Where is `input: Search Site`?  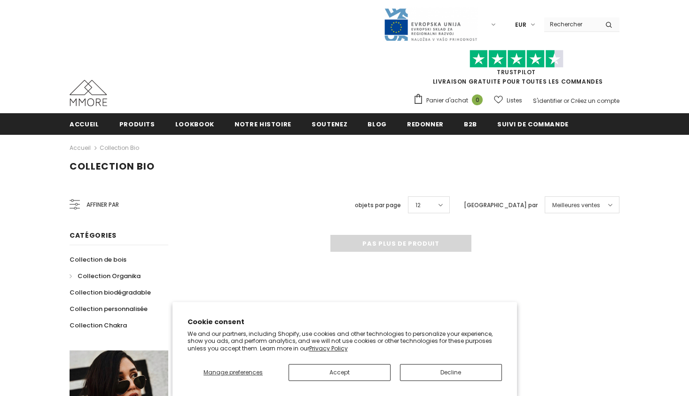
input: Search Site is located at coordinates (571, 24).